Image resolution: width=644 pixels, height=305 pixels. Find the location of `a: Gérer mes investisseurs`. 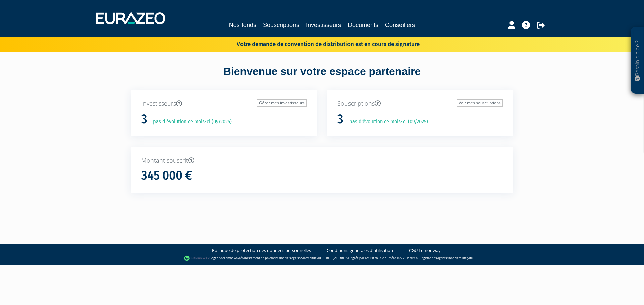

a: Gérer mes investisseurs is located at coordinates (282, 103).